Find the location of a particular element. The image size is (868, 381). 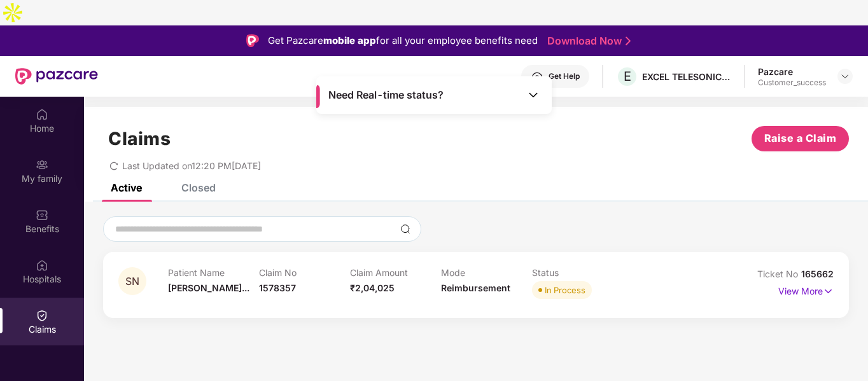

div: Get Pazcare for all your employee benefits need is located at coordinates (403, 41).